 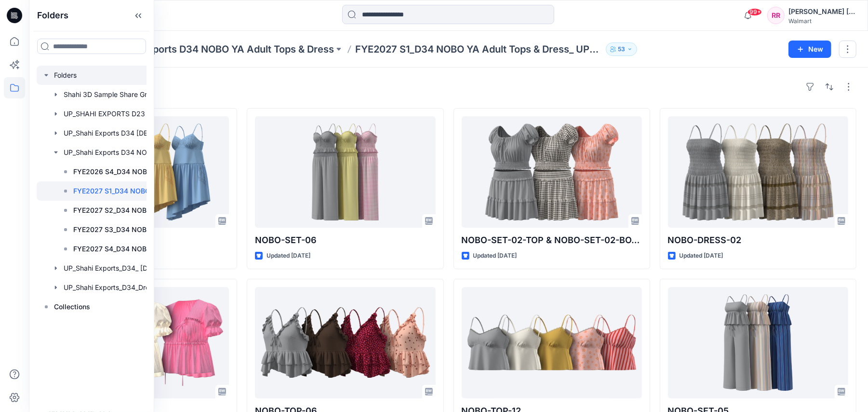 I want to click on button: New, so click(x=810, y=50).